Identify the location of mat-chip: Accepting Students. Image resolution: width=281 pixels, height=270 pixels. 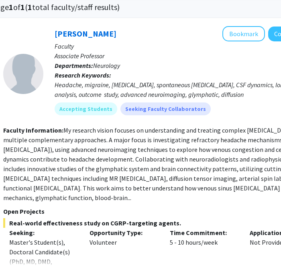
(86, 109).